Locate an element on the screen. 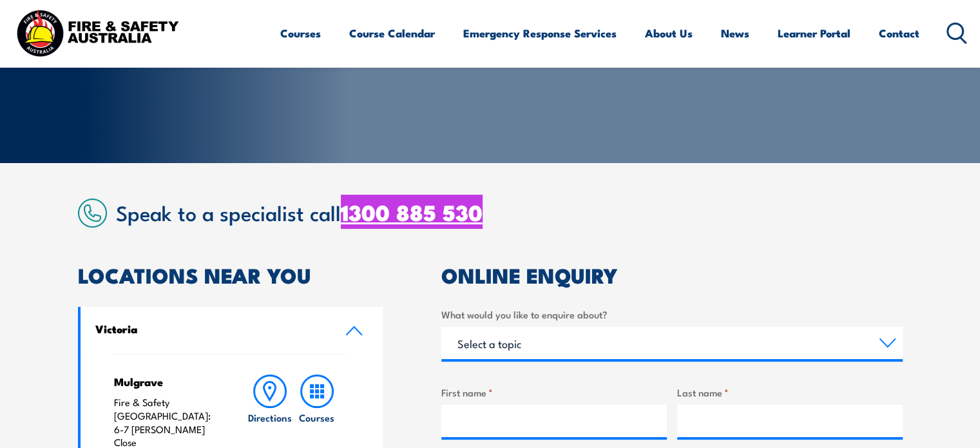 The image size is (980, 448). a: Learner Portal is located at coordinates (813, 33).